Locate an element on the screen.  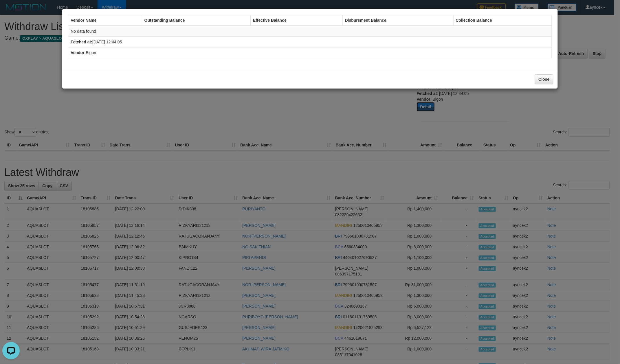
td: No data found is located at coordinates (310, 31).